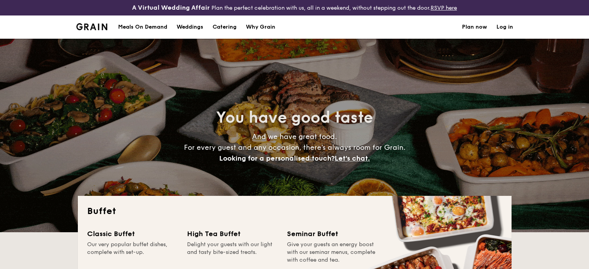 The height and width of the screenshot is (269, 589). Describe the element at coordinates (295, 211) in the screenshot. I see `h2: Buffet` at that location.